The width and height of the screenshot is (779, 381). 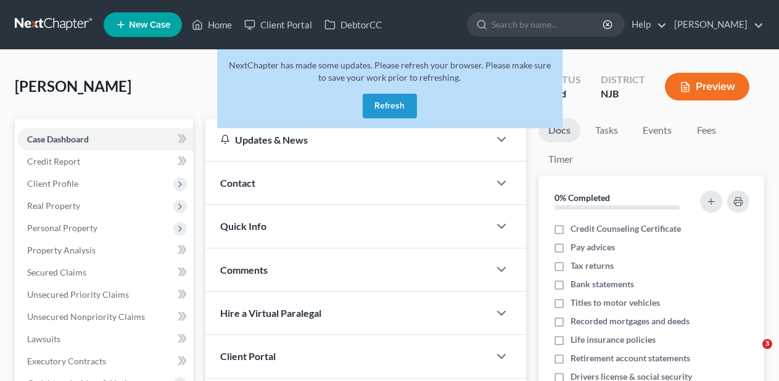 I want to click on a: Events, so click(x=657, y=130).